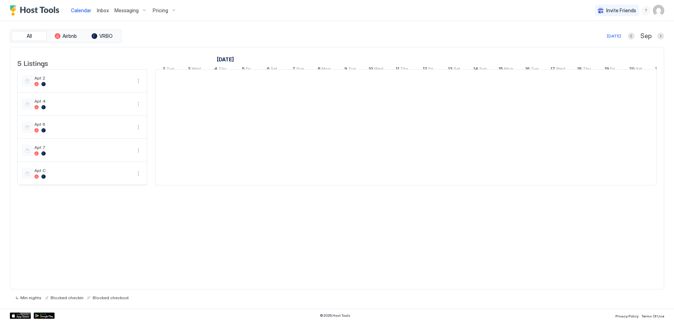 Image resolution: width=674 pixels, height=322 pixels. Describe the element at coordinates (627, 316) in the screenshot. I see `a: Privacy Policy` at that location.